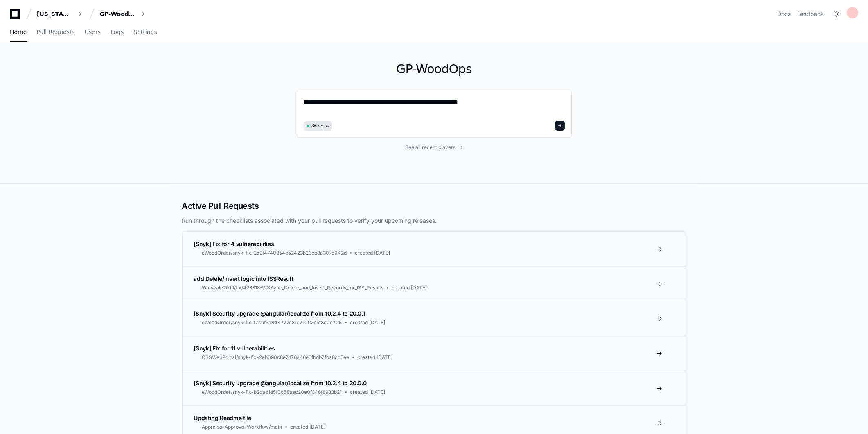  I want to click on a: add Delete/insert logic into ISSResultWinscale2019/fix/423318-WSSync_Delete_and_Insert_Records_fo..., so click(434, 283).